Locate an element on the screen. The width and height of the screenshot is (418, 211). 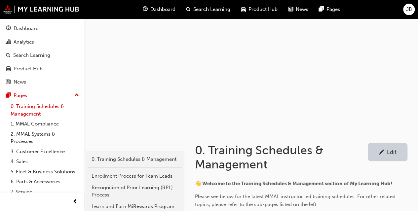
a: 4. Sales is located at coordinates (45, 162).